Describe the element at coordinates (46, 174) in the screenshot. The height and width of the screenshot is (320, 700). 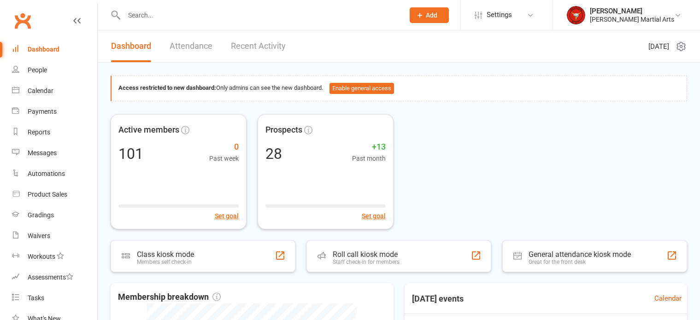
I see `div: Automations` at that location.